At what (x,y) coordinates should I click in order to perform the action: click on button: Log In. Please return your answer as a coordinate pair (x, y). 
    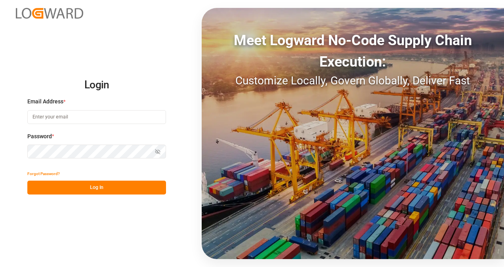
    Looking at the image, I should click on (97, 188).